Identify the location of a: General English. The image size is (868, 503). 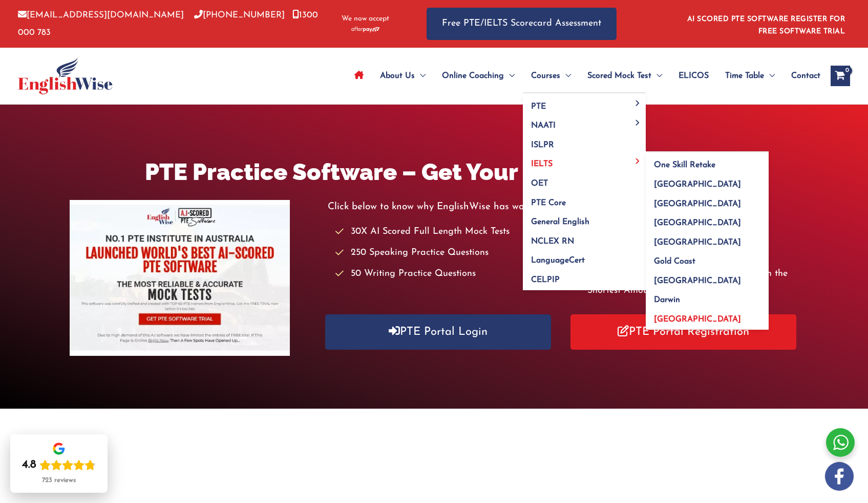
(584, 219).